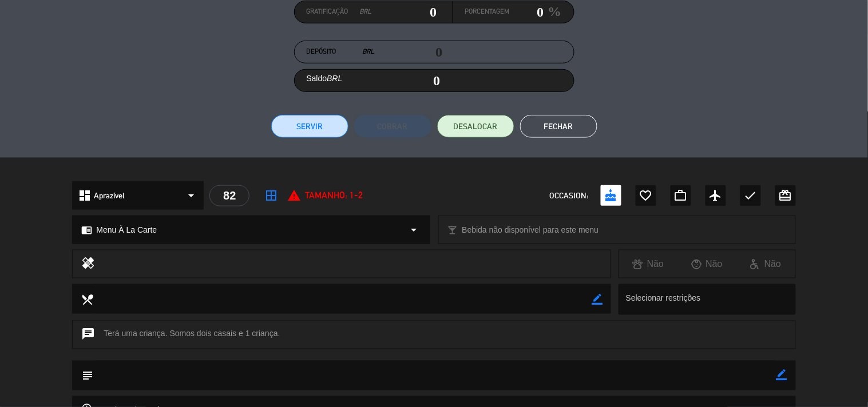  What do you see at coordinates (230, 196) in the screenshot?
I see `div: 82` at bounding box center [230, 196].